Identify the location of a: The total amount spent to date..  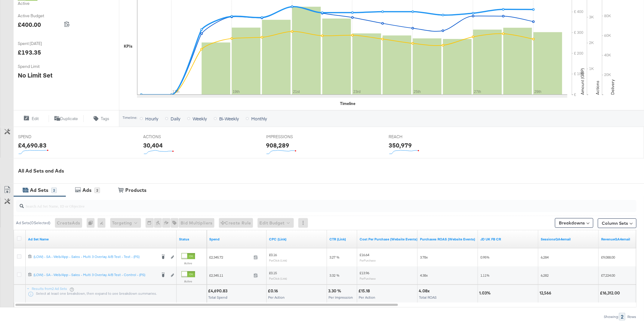
(237, 239).